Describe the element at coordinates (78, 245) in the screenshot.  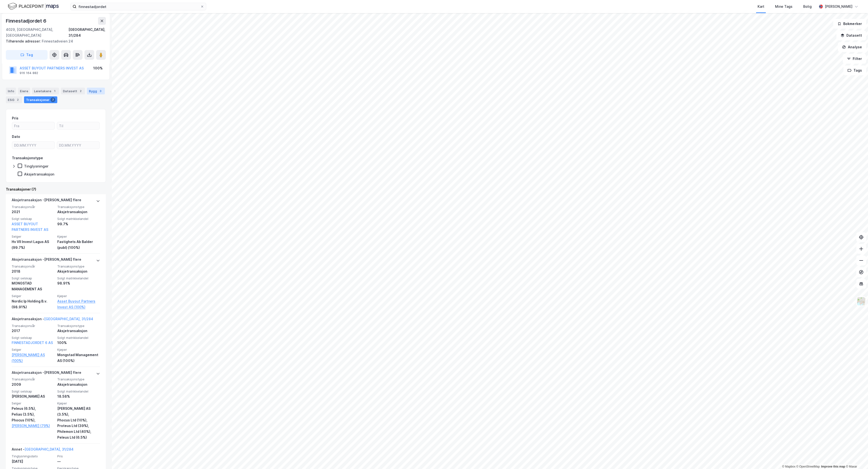
I see `div: Fastighets Ab Balder (publ) (100%)` at that location.